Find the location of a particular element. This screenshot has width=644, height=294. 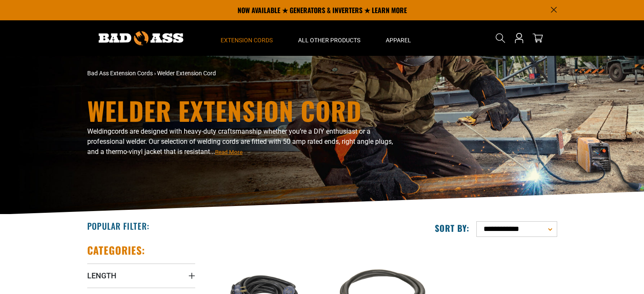

a: Bad Ass Extension Cords is located at coordinates (120, 73).